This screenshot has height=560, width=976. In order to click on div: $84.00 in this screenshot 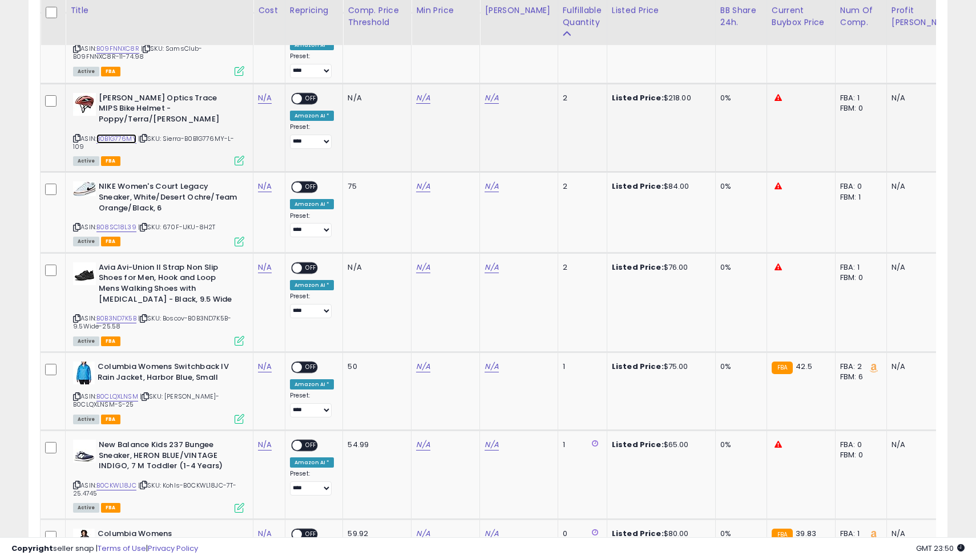, I will do `click(659, 186)`.